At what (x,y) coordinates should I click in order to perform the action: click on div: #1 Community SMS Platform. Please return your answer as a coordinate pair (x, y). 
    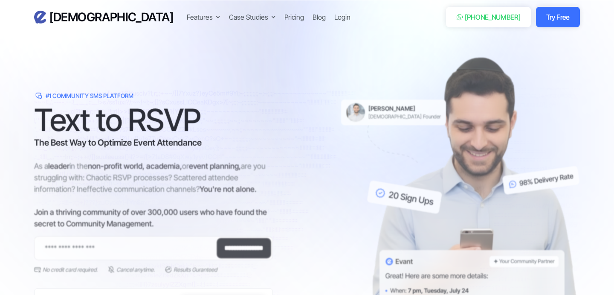
    Looking at the image, I should click on (90, 96).